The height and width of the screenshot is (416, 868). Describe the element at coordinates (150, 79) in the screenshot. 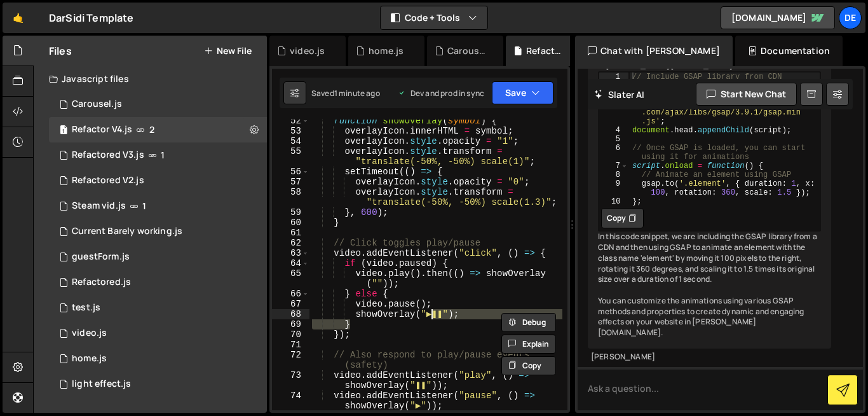

I see `div: Javascript files` at that location.